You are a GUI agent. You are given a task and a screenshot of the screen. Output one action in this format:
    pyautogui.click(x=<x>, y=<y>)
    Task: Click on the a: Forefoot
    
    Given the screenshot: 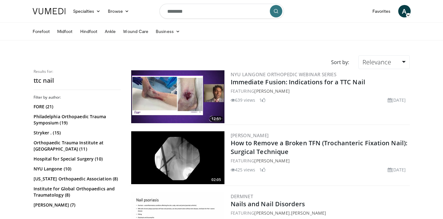 What is the action you would take?
    pyautogui.click(x=41, y=31)
    